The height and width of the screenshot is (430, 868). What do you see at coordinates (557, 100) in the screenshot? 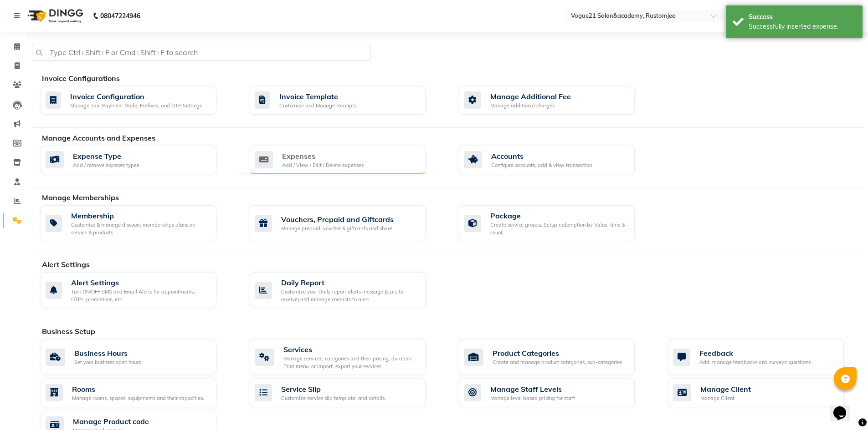
I see `a: Manage Additional FeeManage additional charges` at bounding box center [557, 100].